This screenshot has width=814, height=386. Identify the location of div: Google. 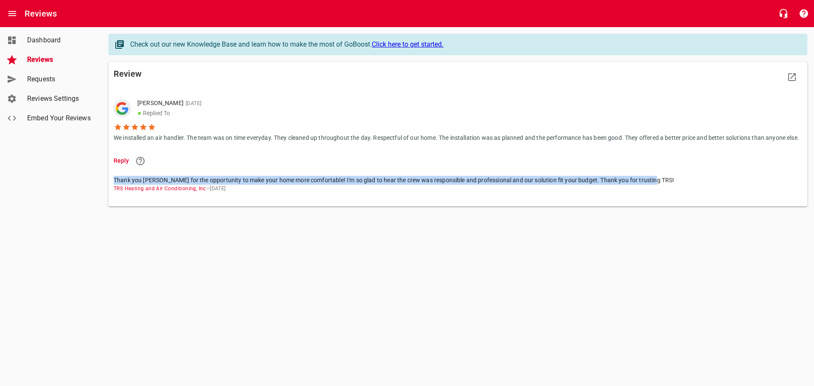
(122, 109).